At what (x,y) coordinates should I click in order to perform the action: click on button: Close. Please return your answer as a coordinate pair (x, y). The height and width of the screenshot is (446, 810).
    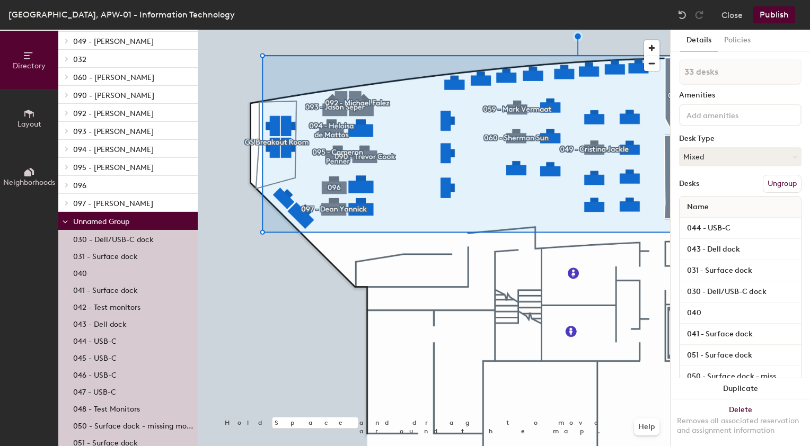
    Looking at the image, I should click on (732, 15).